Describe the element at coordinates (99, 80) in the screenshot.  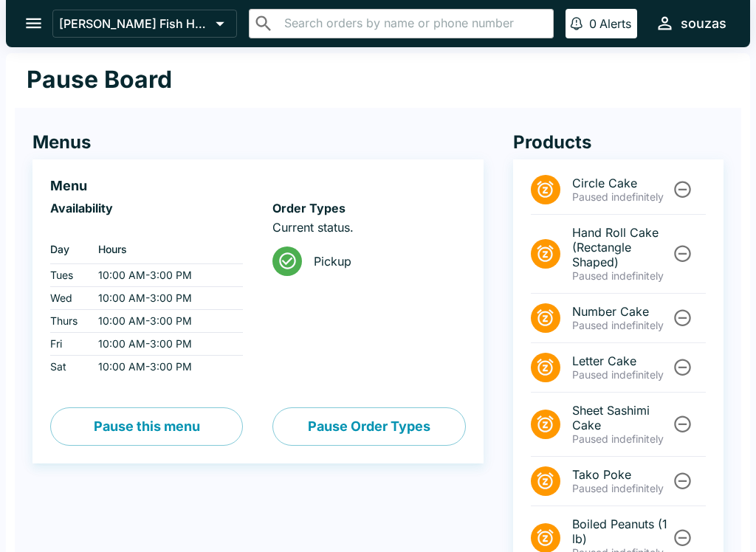
I see `h1: Pause Board` at that location.